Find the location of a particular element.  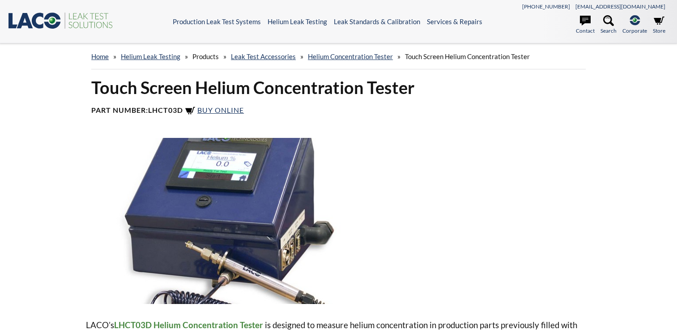

span: Products is located at coordinates (205, 56).